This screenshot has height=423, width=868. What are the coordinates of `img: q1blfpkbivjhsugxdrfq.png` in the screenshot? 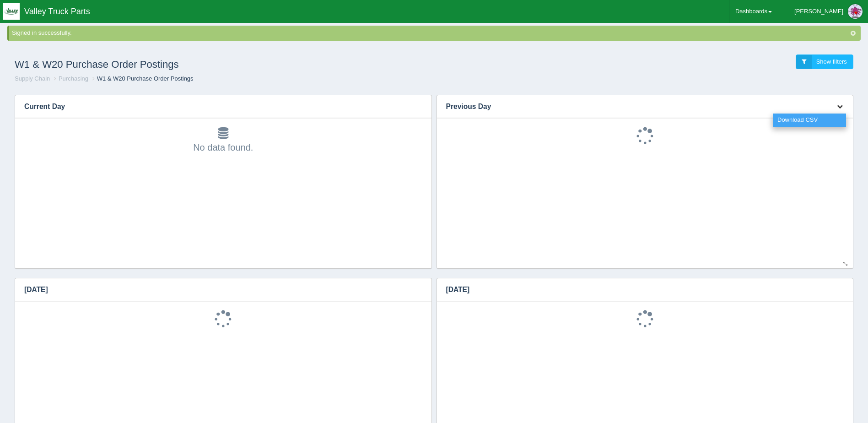 It's located at (11, 11).